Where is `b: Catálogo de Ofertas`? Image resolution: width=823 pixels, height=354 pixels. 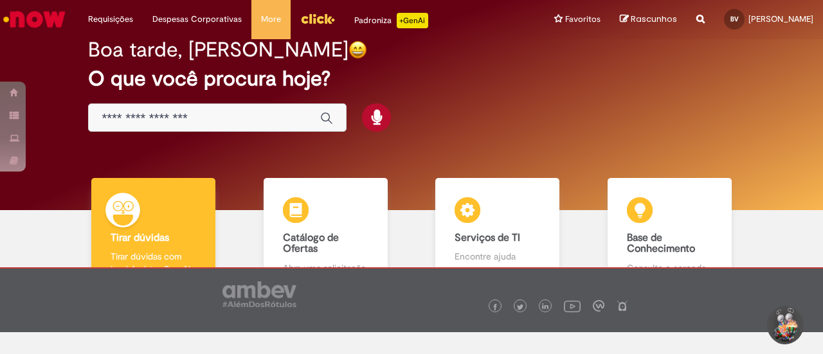 b: Catálogo de Ofertas is located at coordinates (311, 244).